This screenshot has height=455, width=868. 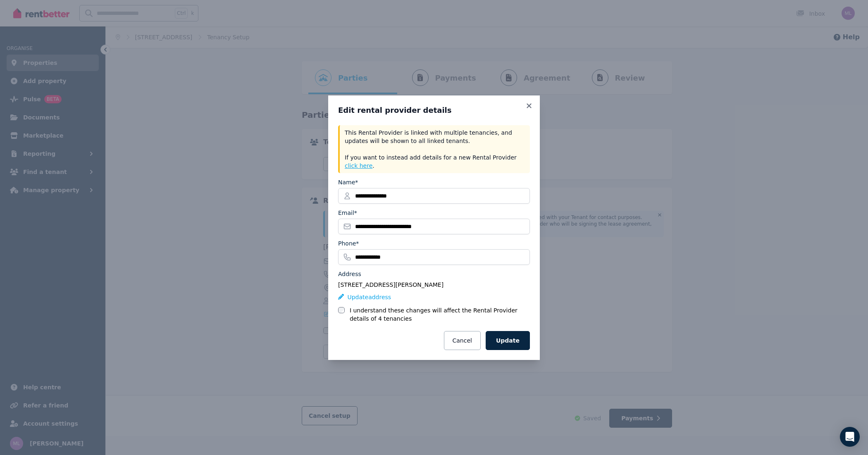 I want to click on button: Update, so click(x=508, y=341).